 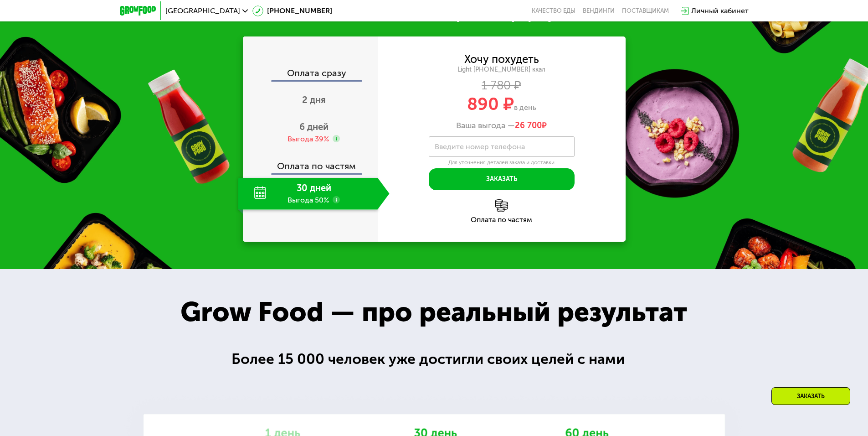 What do you see at coordinates (433, 312) in the screenshot?
I see `div: Grow Food — про реальный результат` at bounding box center [433, 312].